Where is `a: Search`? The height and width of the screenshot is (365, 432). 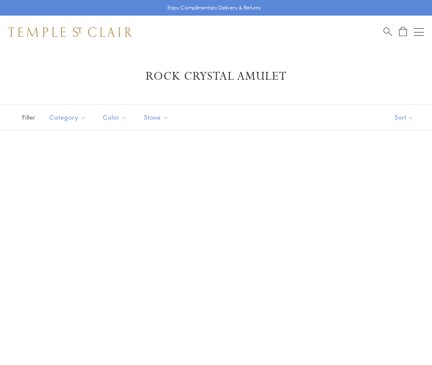 a: Search is located at coordinates (388, 32).